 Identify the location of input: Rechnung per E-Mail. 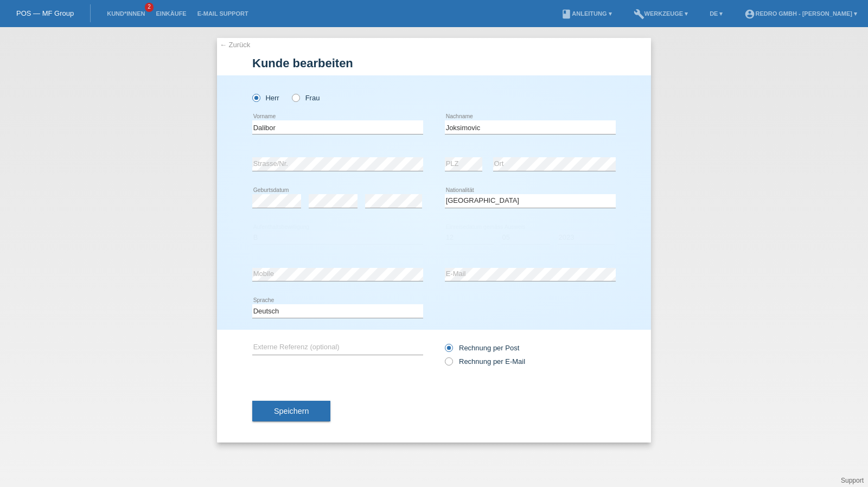
(448, 364).